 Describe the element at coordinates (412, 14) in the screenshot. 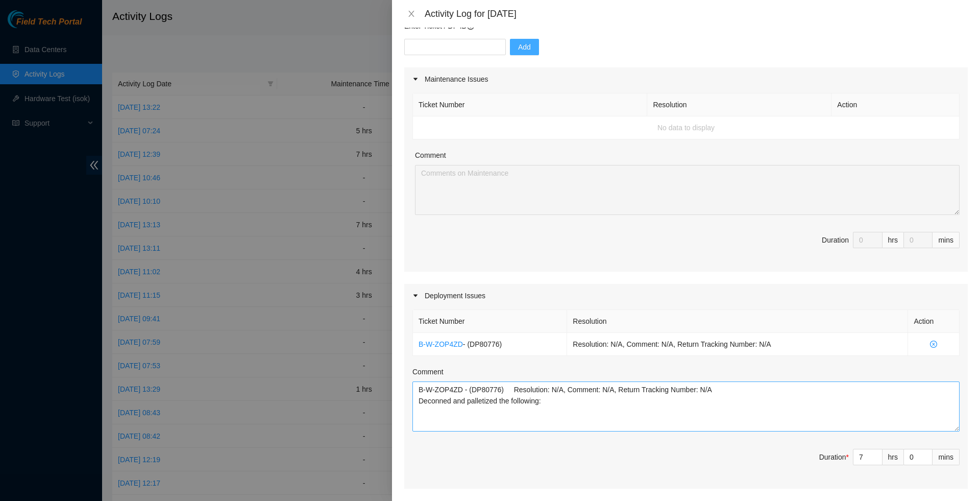

I see `button: Close` at that location.